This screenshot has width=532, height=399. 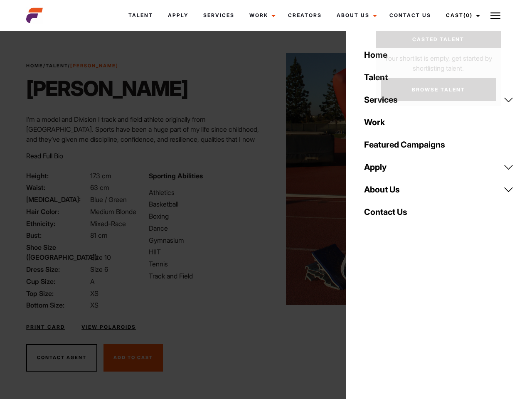 I want to click on span: Waist:, so click(x=58, y=187).